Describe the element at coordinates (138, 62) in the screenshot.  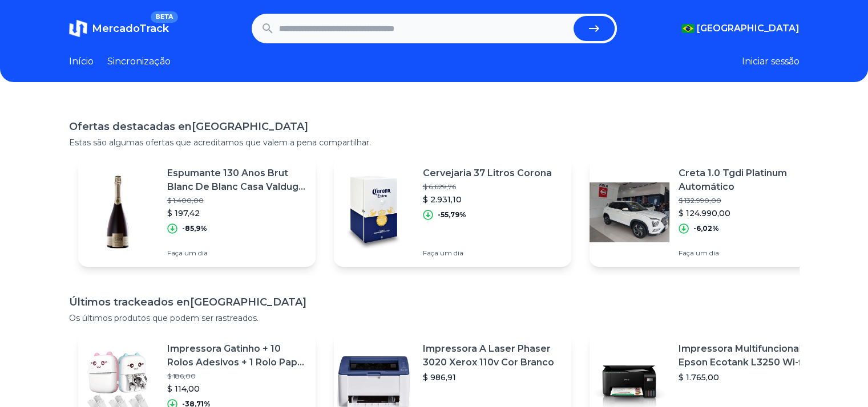
I see `a: Sincronização` at that location.